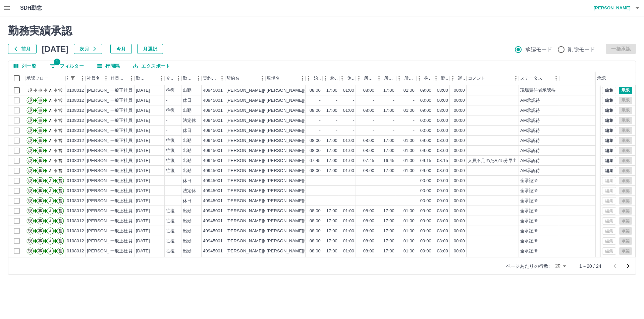  I want to click on div: 07:45, so click(368, 161).